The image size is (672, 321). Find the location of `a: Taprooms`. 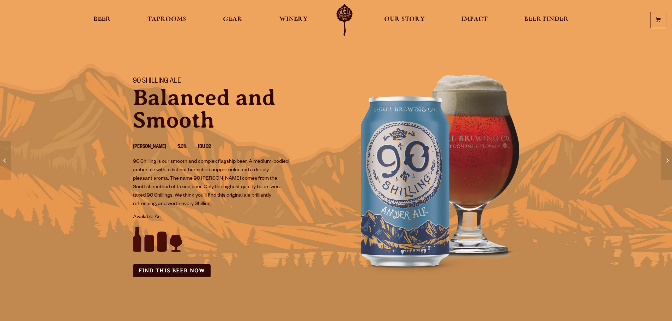

a: Taprooms is located at coordinates (167, 20).